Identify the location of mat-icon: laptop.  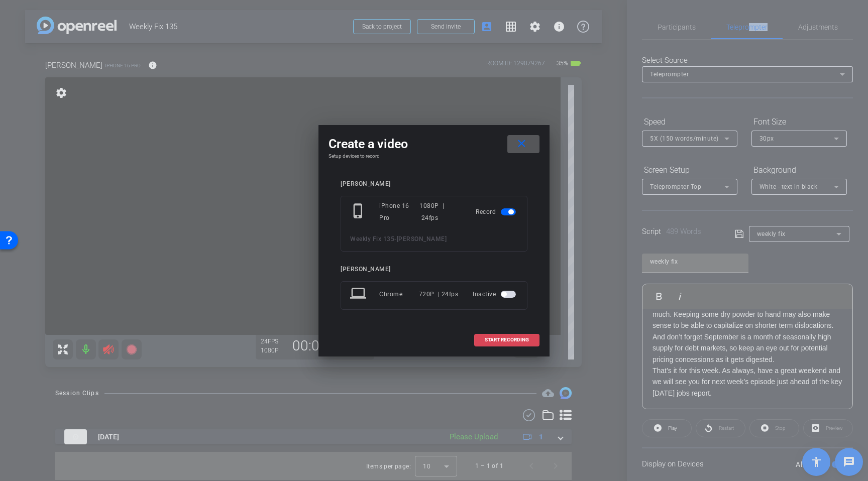
(359, 294).